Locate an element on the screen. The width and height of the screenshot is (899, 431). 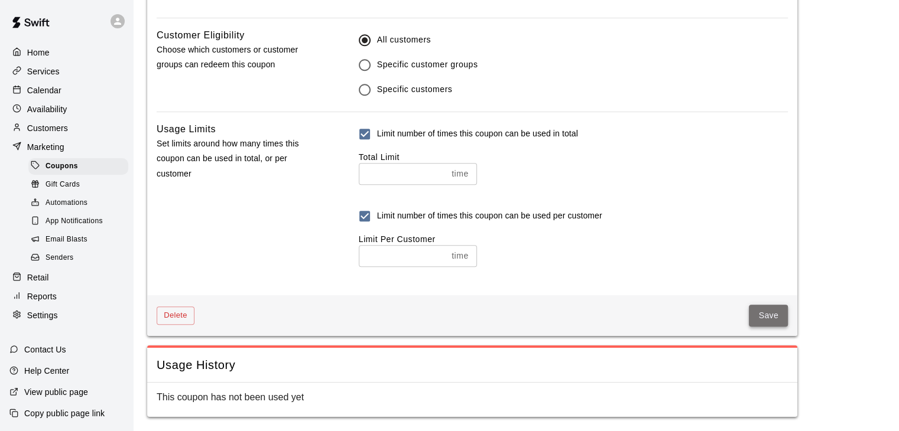
label: Limit Per Customer is located at coordinates (397, 239).